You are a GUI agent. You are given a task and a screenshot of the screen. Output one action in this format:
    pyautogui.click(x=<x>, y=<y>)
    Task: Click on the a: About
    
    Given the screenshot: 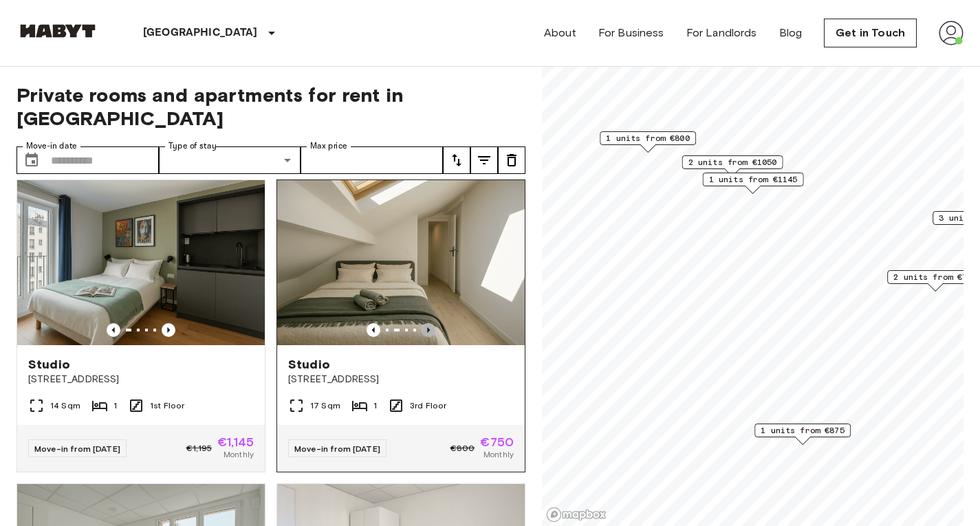 What is the action you would take?
    pyautogui.click(x=559, y=33)
    